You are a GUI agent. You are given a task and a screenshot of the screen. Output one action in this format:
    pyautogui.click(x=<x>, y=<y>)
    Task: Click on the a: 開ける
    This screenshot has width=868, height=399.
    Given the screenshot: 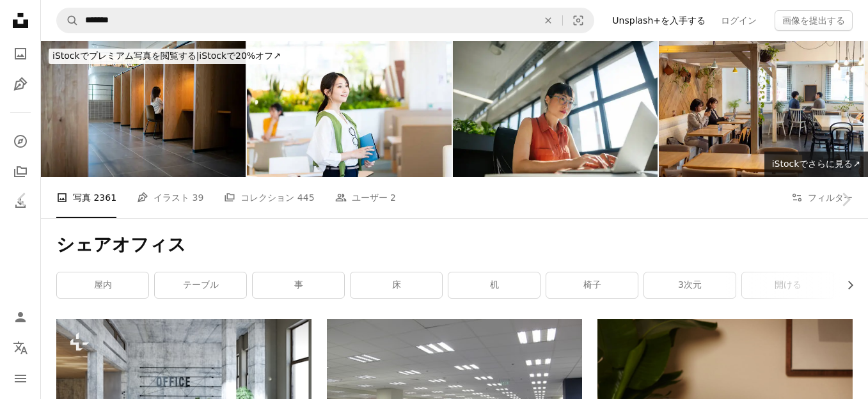 What is the action you would take?
    pyautogui.click(x=788, y=285)
    